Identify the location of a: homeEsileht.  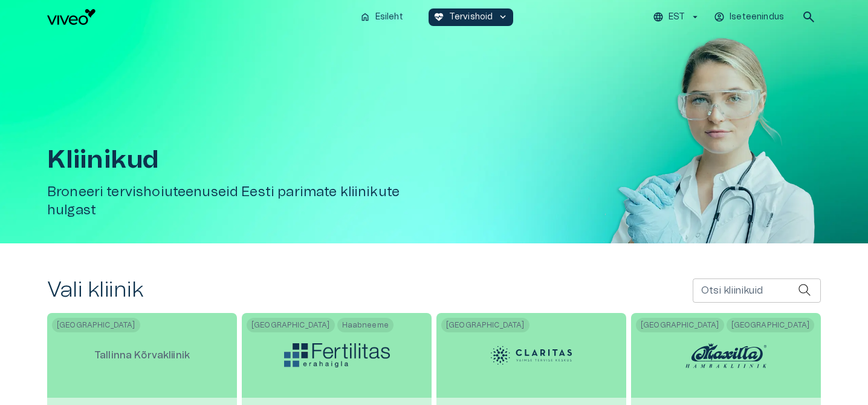
(382, 17).